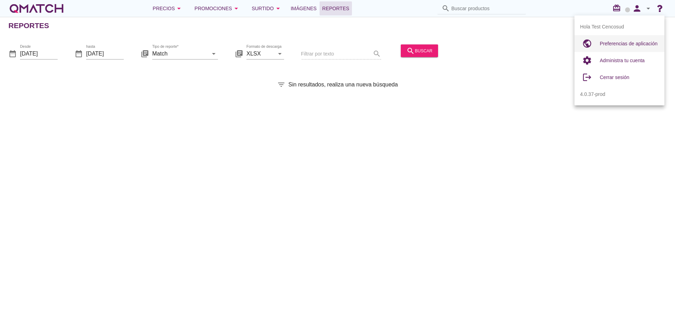  I want to click on i: redeem, so click(618, 8).